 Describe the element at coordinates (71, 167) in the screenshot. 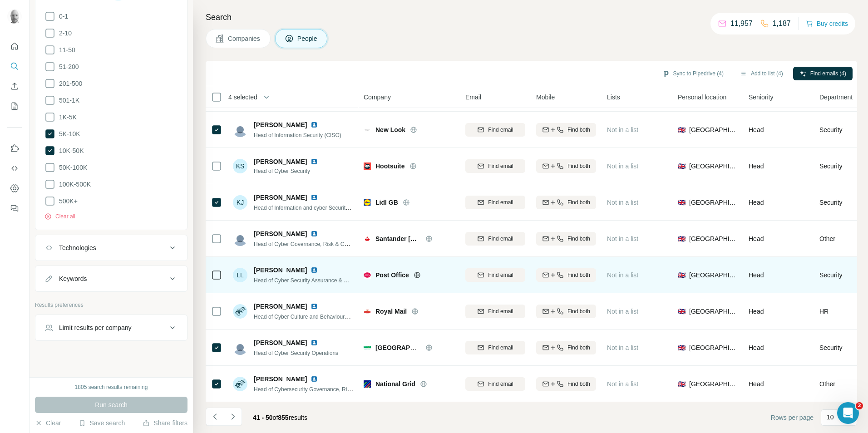

I see `span: 50K-100K` at that location.